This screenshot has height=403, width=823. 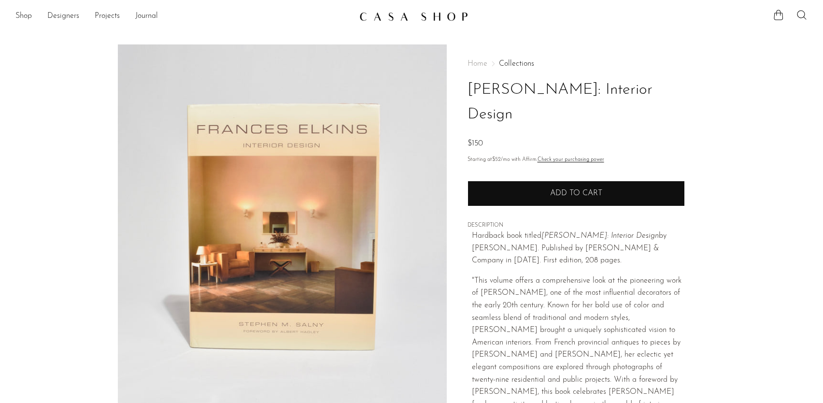 What do you see at coordinates (24, 16) in the screenshot?
I see `a: Shop` at bounding box center [24, 16].